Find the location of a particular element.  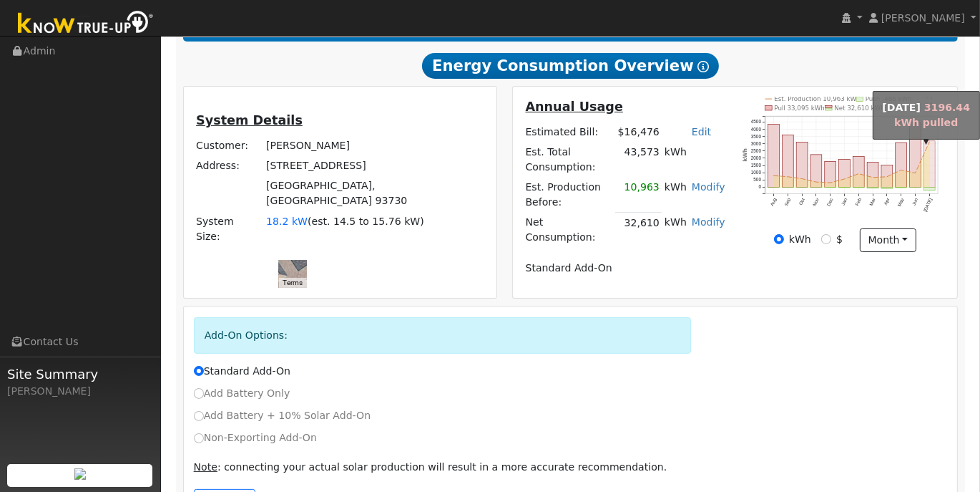

u: System Details is located at coordinates (249, 120).